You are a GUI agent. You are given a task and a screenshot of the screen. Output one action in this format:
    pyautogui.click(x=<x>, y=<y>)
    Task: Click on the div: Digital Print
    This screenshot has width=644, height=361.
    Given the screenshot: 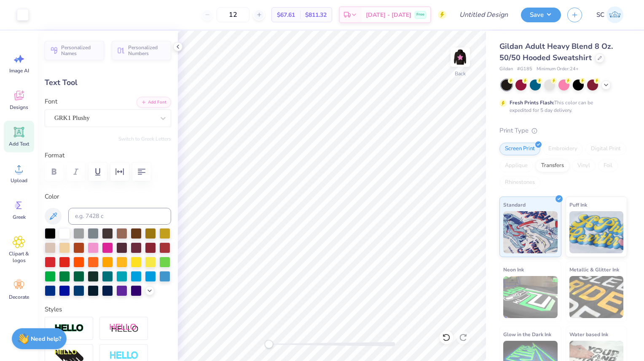 What is the action you would take?
    pyautogui.click(x=606, y=149)
    